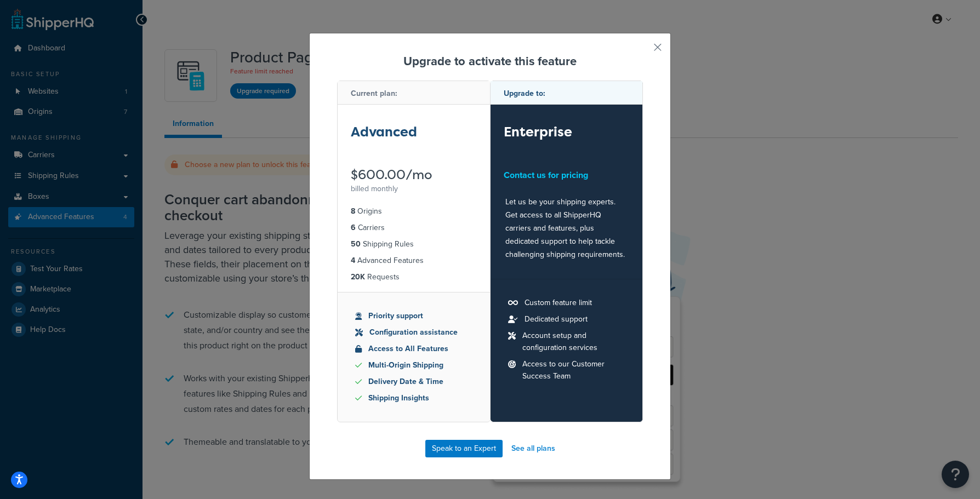  What do you see at coordinates (567, 303) in the screenshot?
I see `li: Custom feature limit` at bounding box center [567, 303].